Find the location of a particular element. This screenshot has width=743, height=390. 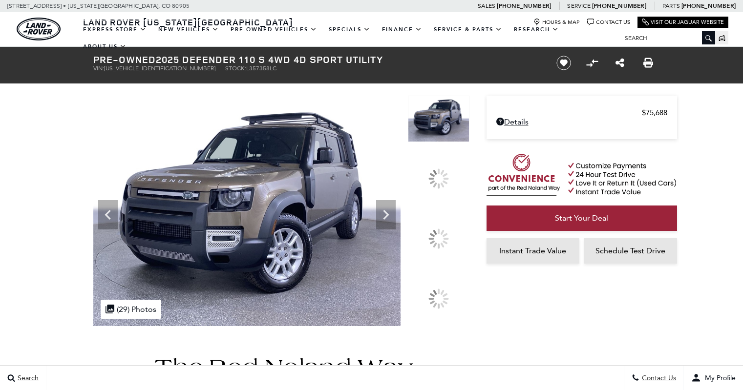

span: VIN: is located at coordinates (99, 68).